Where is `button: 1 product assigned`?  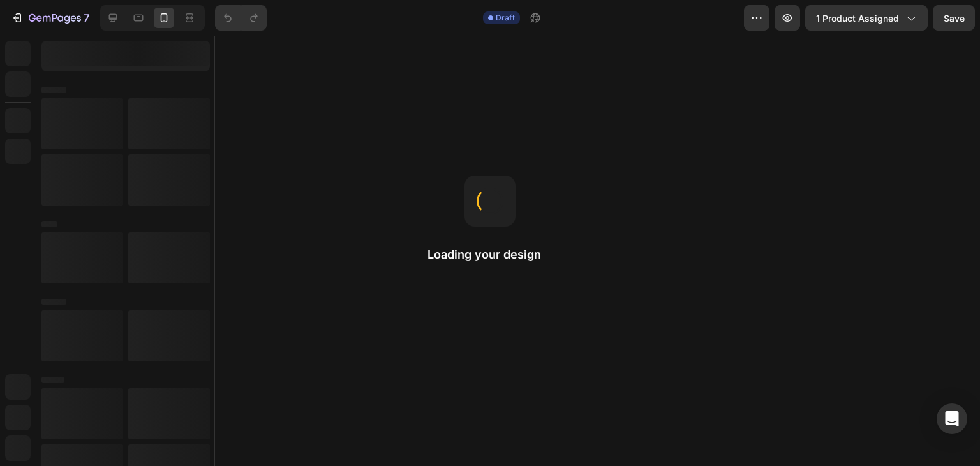 button: 1 product assigned is located at coordinates (866, 18).